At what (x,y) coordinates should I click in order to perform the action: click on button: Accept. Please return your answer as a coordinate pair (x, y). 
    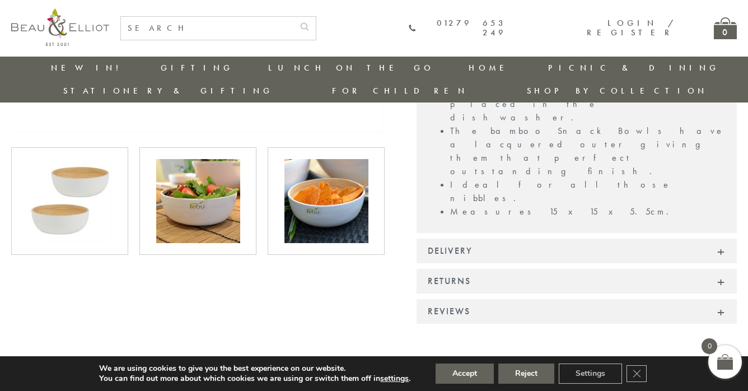
    Looking at the image, I should click on (465, 373).